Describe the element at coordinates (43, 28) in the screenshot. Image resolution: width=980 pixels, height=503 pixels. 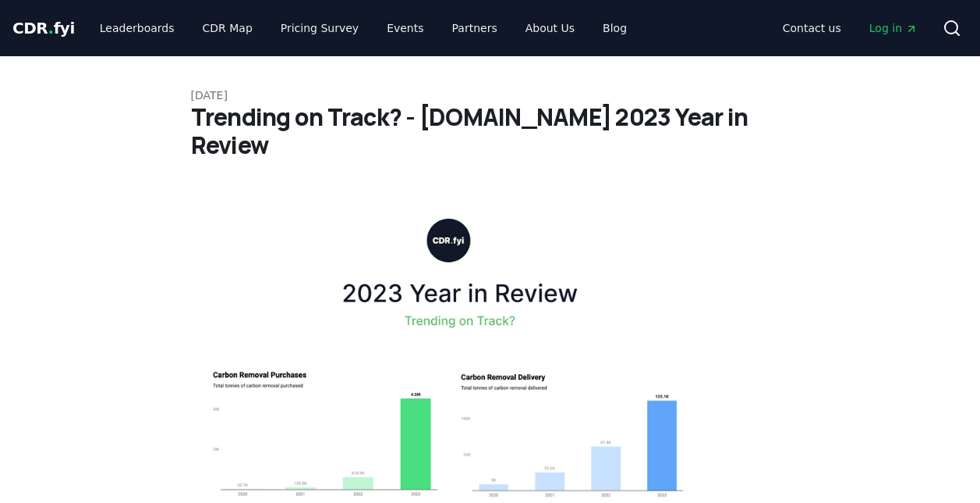
I see `a: CDR.fyi` at that location.